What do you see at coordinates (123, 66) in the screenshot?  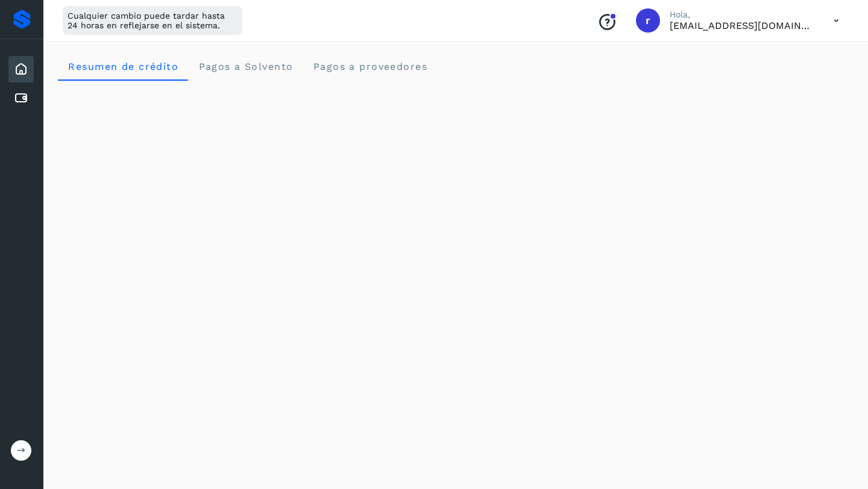 I see `span: Resumen de crédito` at bounding box center [123, 66].